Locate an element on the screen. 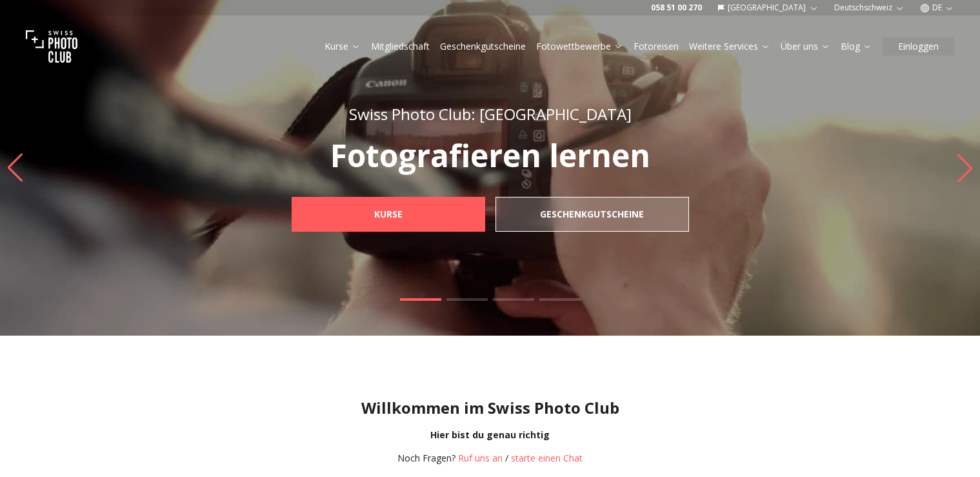  b: Kurse is located at coordinates (389, 214).